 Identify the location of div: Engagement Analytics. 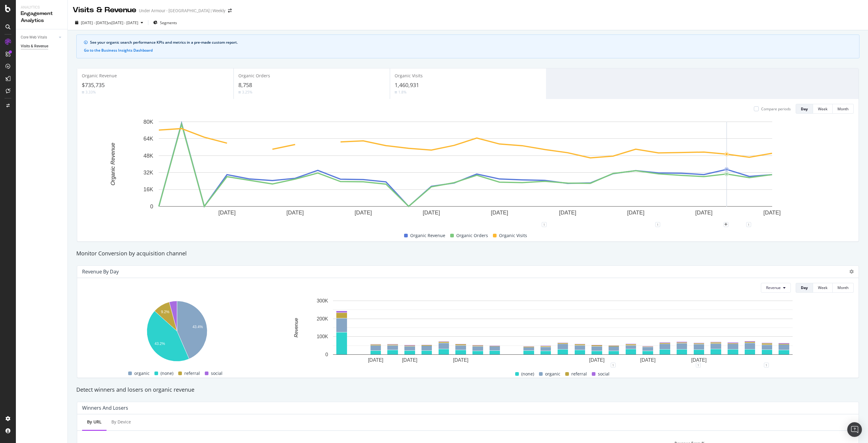
(41, 17).